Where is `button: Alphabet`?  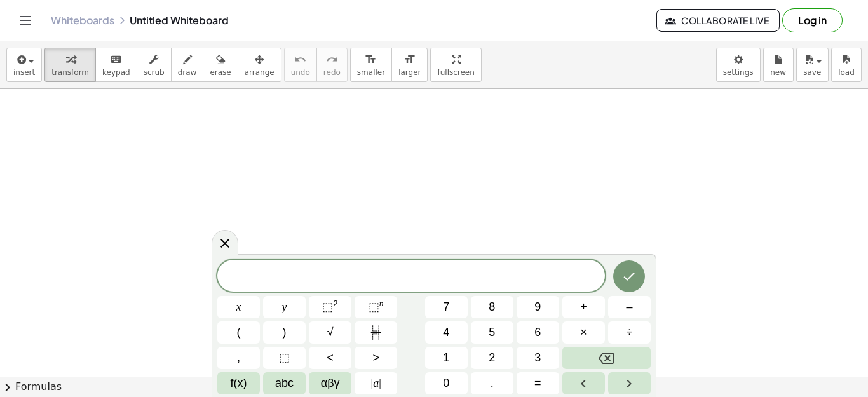 button: Alphabet is located at coordinates (284, 382).